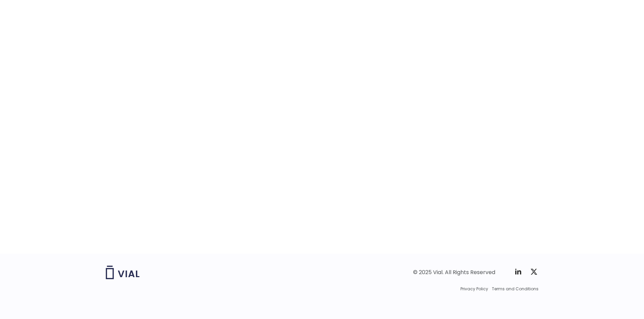  What do you see at coordinates (474, 290) in the screenshot?
I see `span: Privacy Policy` at bounding box center [474, 290].